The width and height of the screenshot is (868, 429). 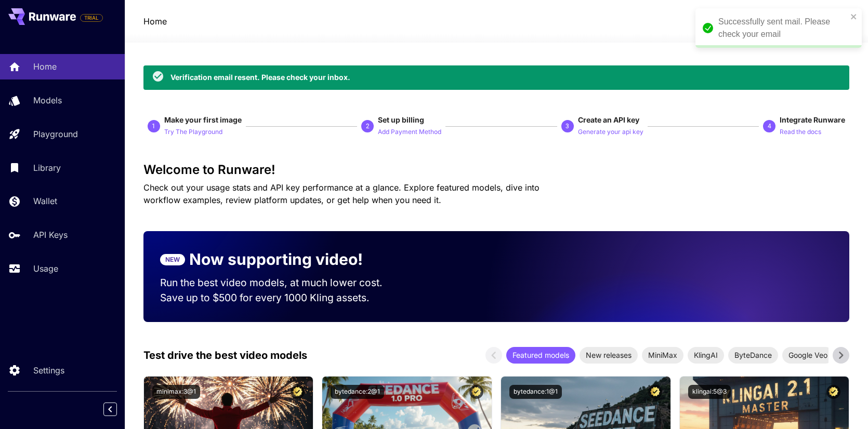 I want to click on p: Wallet, so click(x=45, y=201).